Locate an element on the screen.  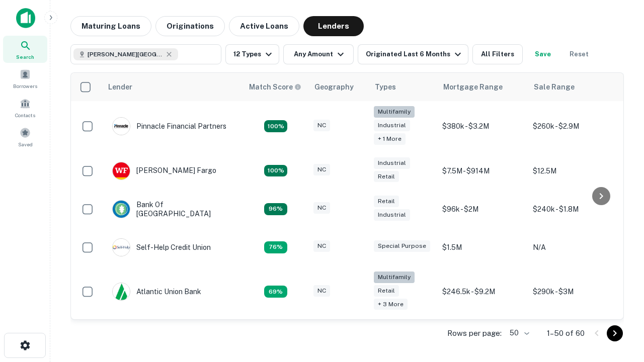
th: Types is located at coordinates (403, 87).